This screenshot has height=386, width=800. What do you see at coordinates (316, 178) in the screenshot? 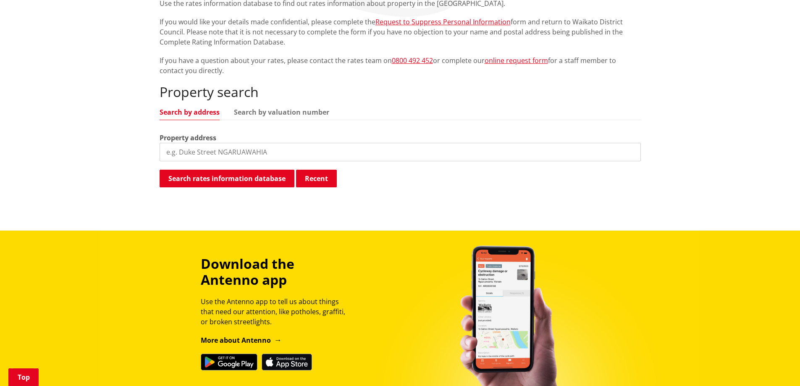
I see `button: Recent` at bounding box center [316, 178].